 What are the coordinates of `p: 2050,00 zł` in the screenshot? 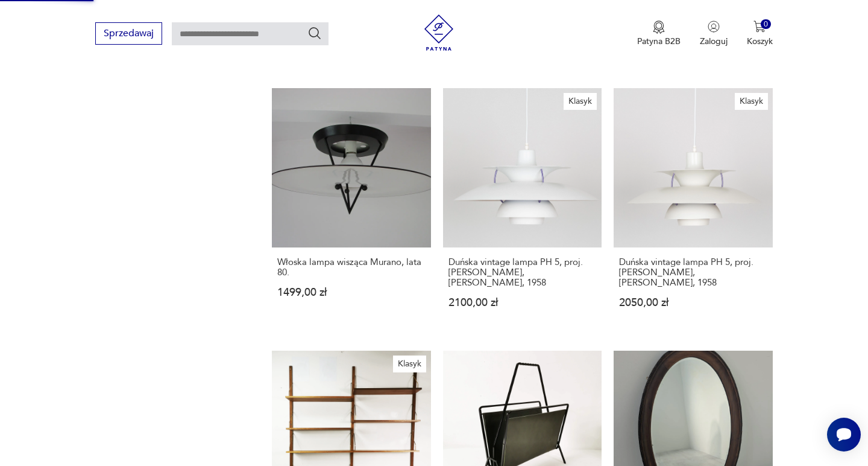 It's located at (692, 302).